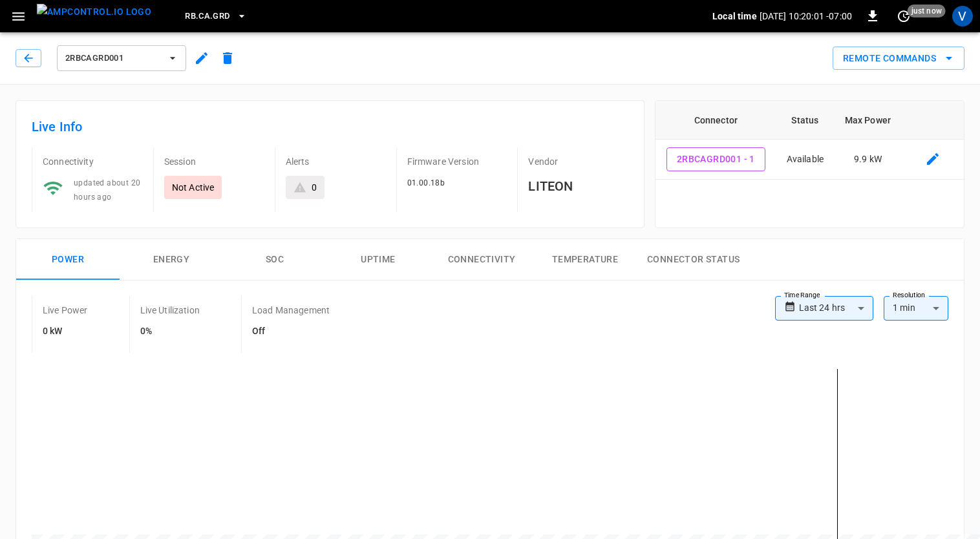 The height and width of the screenshot is (539, 980). What do you see at coordinates (578, 161) in the screenshot?
I see `p: Vendor` at bounding box center [578, 161].